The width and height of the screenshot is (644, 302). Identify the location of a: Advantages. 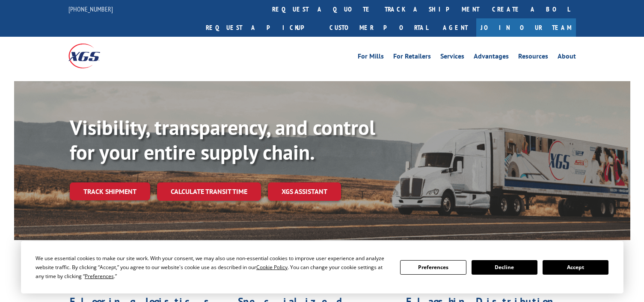
(491, 57).